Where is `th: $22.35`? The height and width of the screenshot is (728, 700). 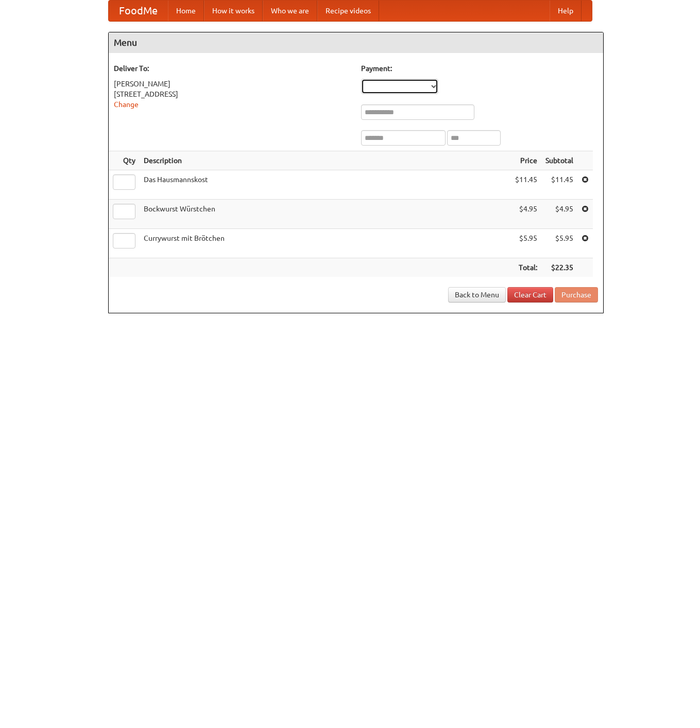 th: $22.35 is located at coordinates (559, 268).